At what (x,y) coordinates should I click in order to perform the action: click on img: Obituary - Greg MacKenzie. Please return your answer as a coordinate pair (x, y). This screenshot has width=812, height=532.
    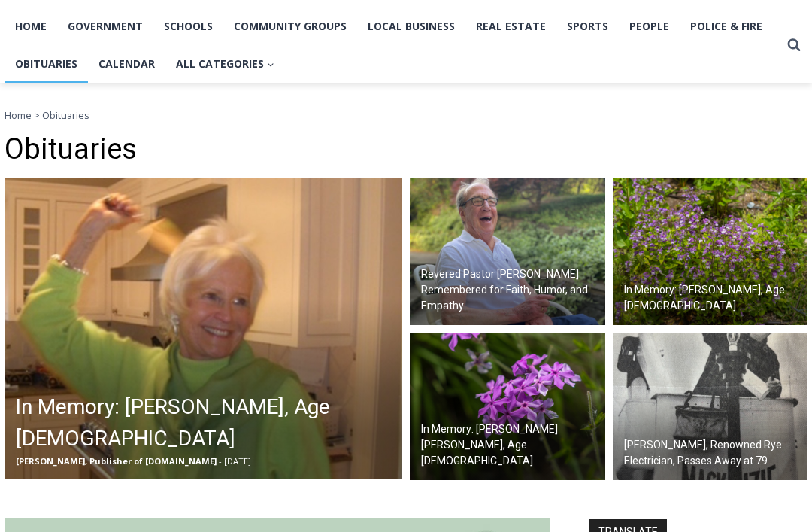
    Looking at the image, I should click on (711, 406).